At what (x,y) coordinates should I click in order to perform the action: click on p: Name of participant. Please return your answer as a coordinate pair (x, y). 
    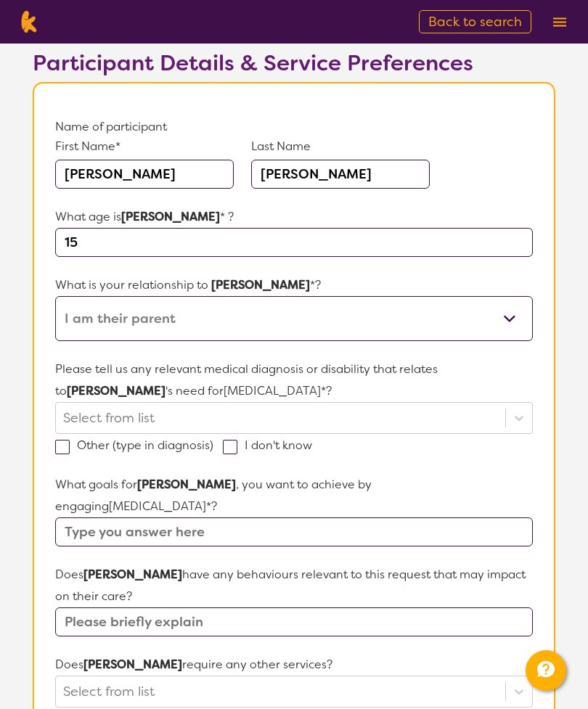
    Looking at the image, I should click on (294, 127).